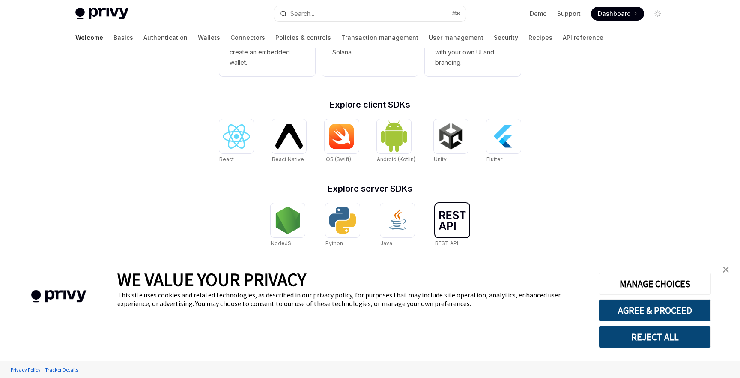 The height and width of the screenshot is (378, 740). What do you see at coordinates (334, 243) in the screenshot?
I see `span: Python` at bounding box center [334, 243].